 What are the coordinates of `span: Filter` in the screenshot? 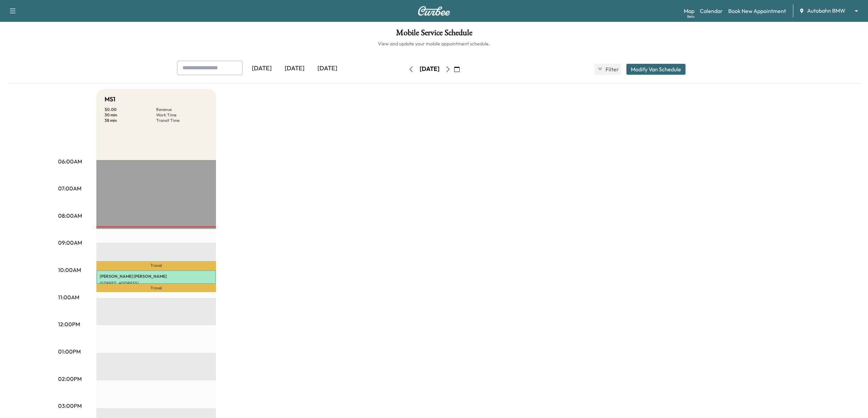 It's located at (612, 69).